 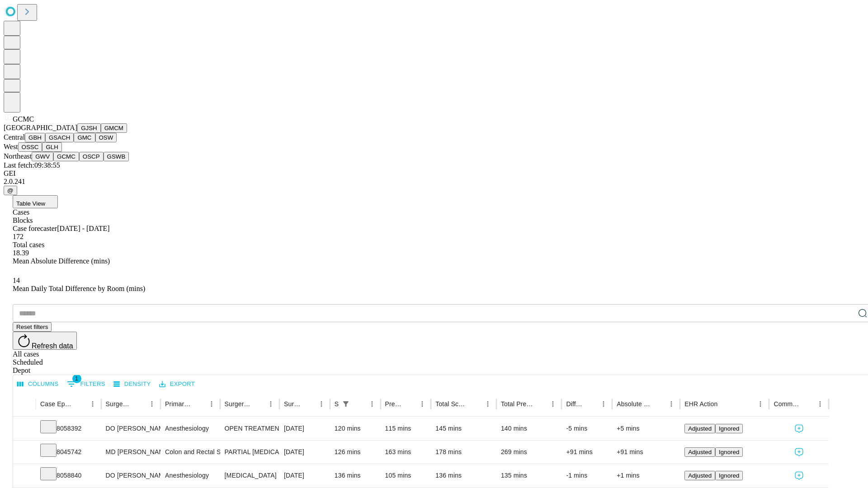 I want to click on div: 269 mins, so click(x=529, y=452).